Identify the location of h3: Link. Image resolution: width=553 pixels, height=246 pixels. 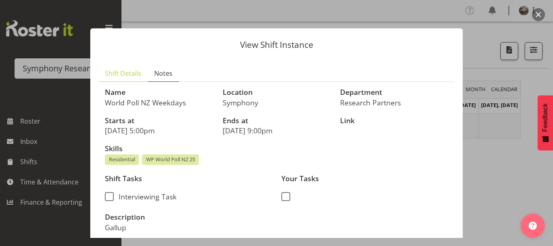
(394, 121).